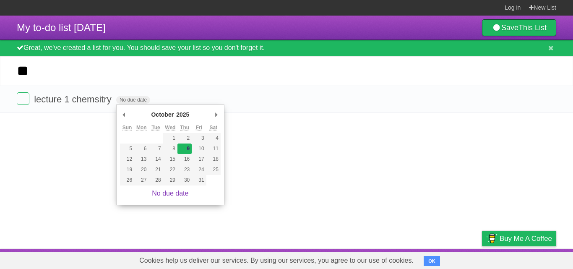  Describe the element at coordinates (127, 159) in the screenshot. I see `button: 12` at that location.